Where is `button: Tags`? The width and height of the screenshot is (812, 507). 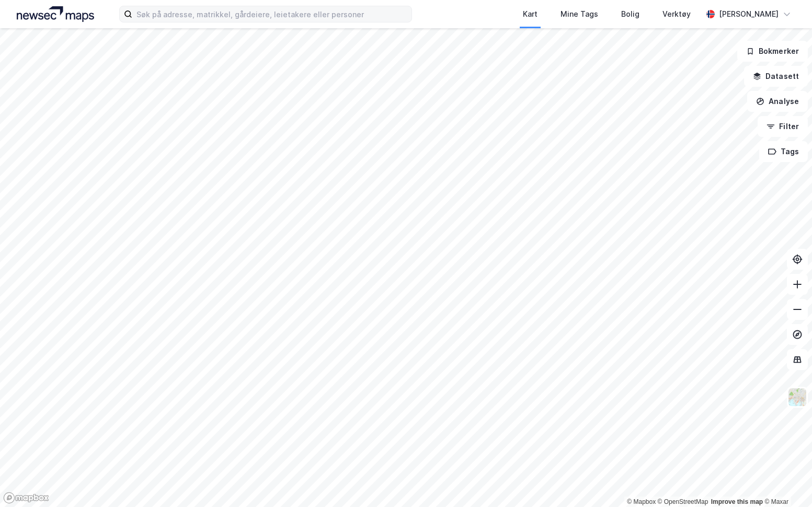
button: Tags is located at coordinates (783, 151).